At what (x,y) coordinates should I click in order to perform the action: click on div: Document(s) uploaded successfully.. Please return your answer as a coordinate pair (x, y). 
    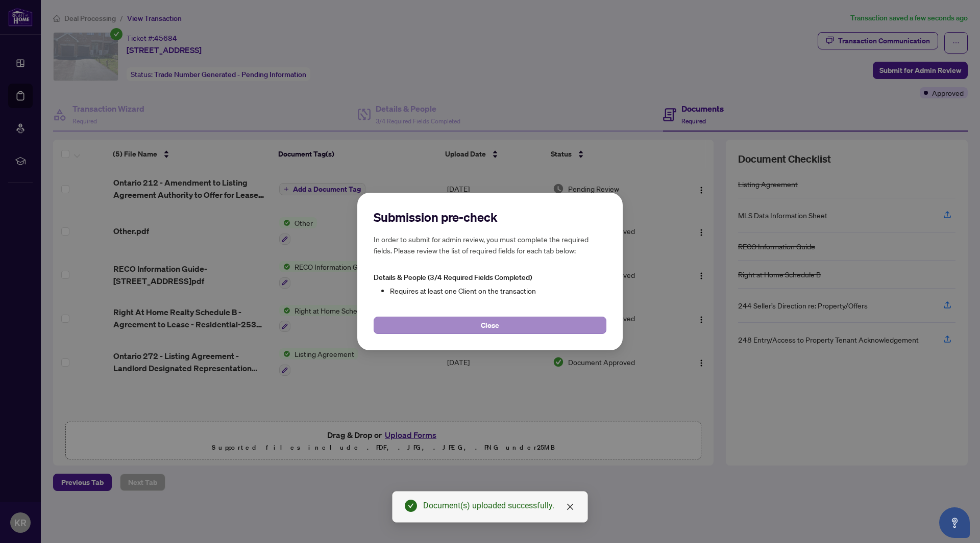
    Looking at the image, I should click on (499, 506).